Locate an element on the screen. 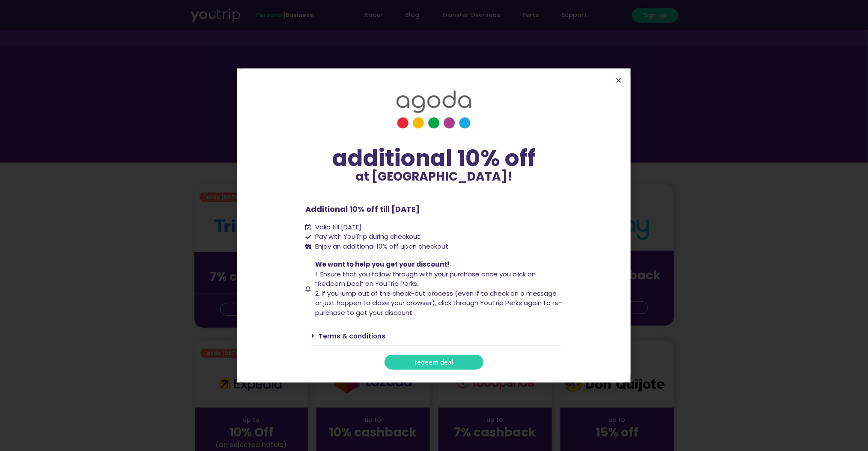  span: 2. If you jump out of the check-out process (even if to check on a message or just happen to clos... is located at coordinates (438, 303).